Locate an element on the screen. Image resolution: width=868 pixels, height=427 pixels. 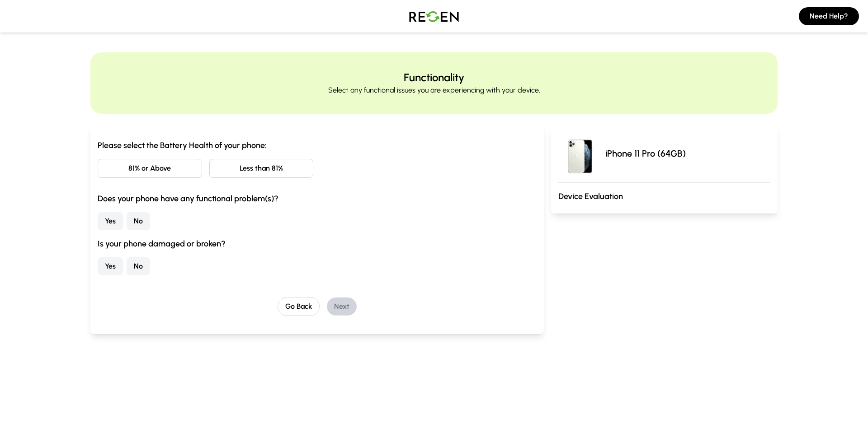
h3: Is your phone damaged or broken? is located at coordinates (317, 244).